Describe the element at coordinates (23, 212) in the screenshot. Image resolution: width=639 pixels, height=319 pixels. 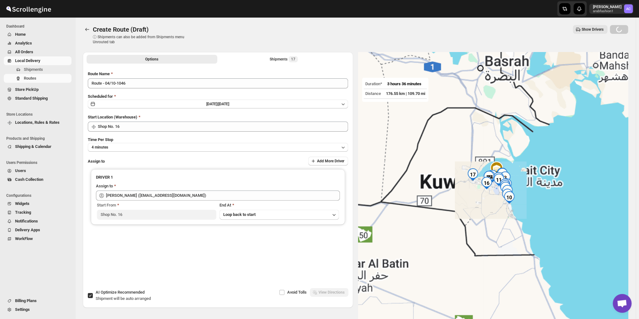
I see `span: Tracking` at that location.